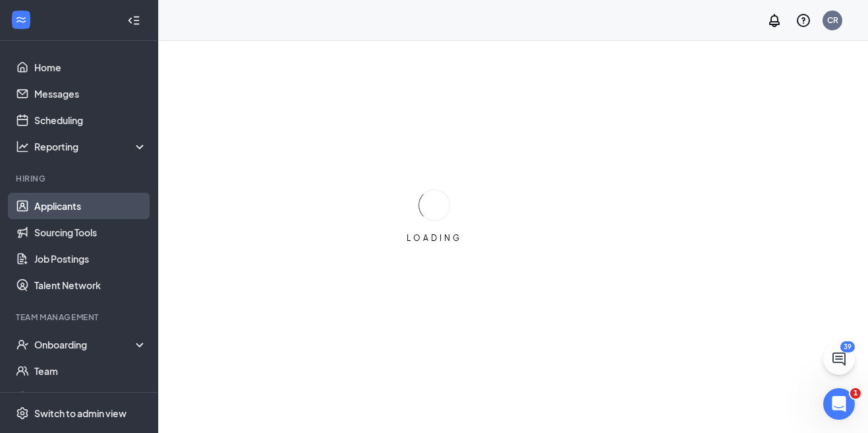 Image resolution: width=868 pixels, height=433 pixels. Describe the element at coordinates (774, 20) in the screenshot. I see `svg: Notifications` at that location.